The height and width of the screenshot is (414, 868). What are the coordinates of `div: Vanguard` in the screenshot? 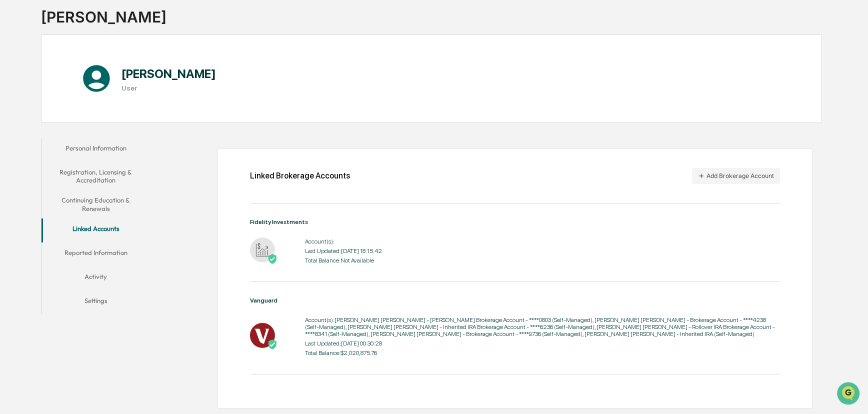 It's located at (515, 300).